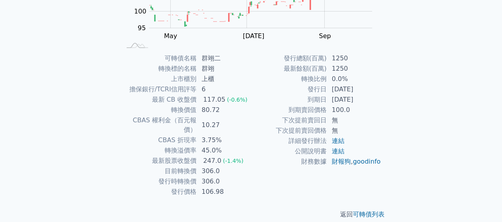 The width and height of the screenshot is (502, 222). Describe the element at coordinates (237, 100) in the screenshot. I see `span: (-0.6%)` at that location.